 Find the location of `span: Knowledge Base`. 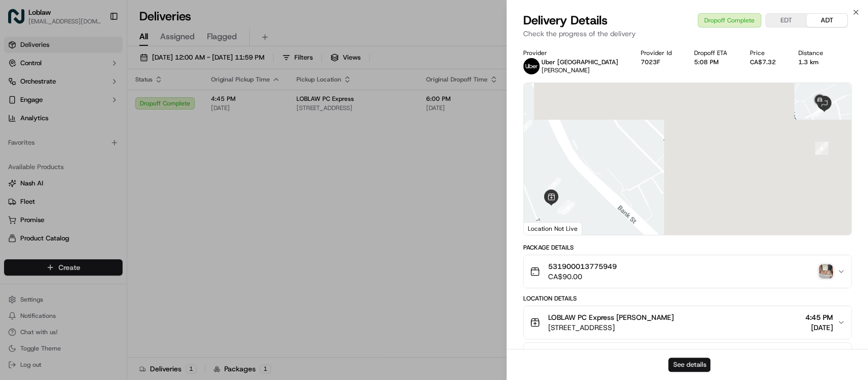

span: Knowledge Base is located at coordinates (49, 232).